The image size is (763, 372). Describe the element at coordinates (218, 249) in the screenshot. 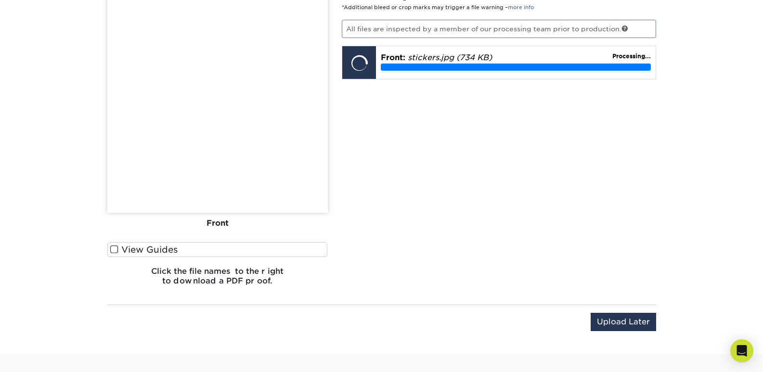

I see `label: View Guides` at that location.